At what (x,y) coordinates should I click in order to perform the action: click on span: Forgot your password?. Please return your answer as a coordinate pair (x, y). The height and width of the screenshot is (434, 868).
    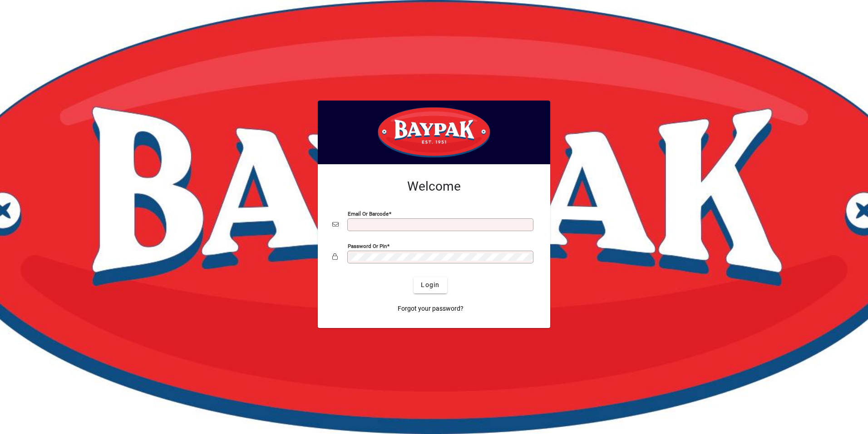
    Looking at the image, I should click on (430, 308).